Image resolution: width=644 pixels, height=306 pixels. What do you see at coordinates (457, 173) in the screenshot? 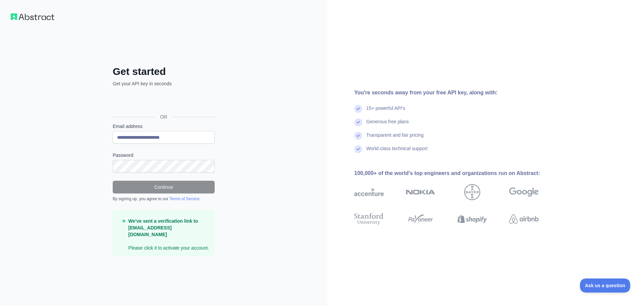
I see `div: 100,000+ of the world's top engineers and organizations run on Abstract:` at bounding box center [457, 173].